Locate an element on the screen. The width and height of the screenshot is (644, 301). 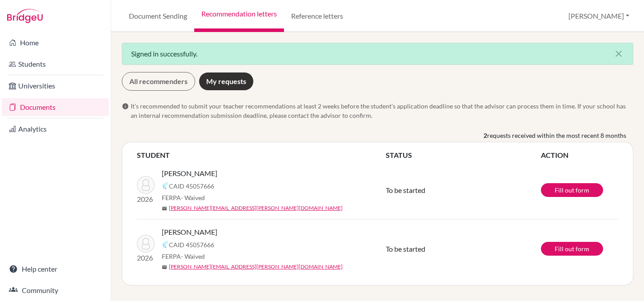
th: STUDENT is located at coordinates (261, 155).